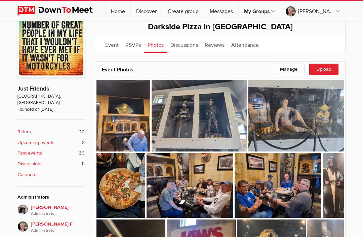  What do you see at coordinates (51, 197) in the screenshot?
I see `div: Administrators` at bounding box center [51, 197].